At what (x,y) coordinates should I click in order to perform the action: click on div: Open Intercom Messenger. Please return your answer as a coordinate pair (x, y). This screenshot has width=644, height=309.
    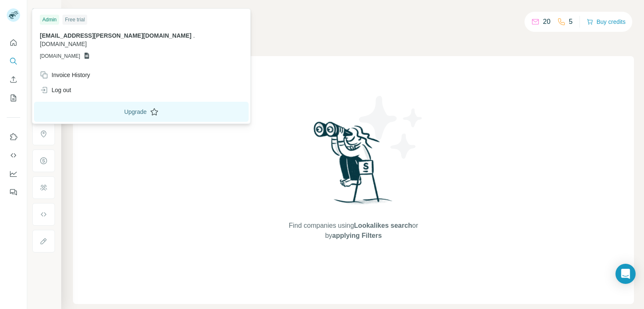
    Looking at the image, I should click on (626, 274).